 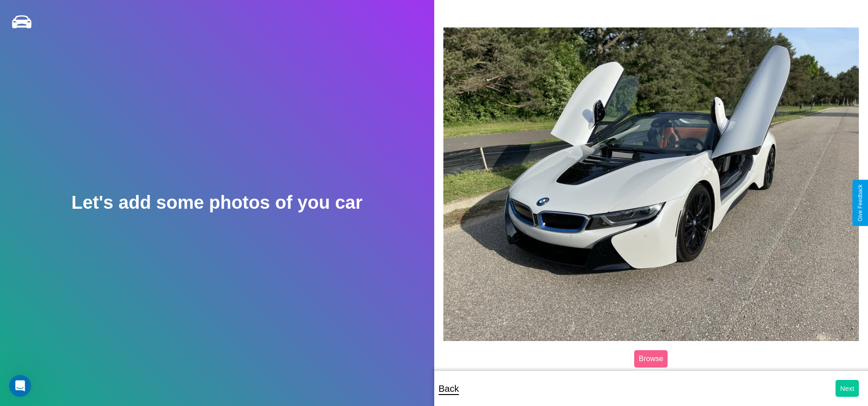 What do you see at coordinates (652, 184) in the screenshot?
I see `img: posted` at bounding box center [652, 184].